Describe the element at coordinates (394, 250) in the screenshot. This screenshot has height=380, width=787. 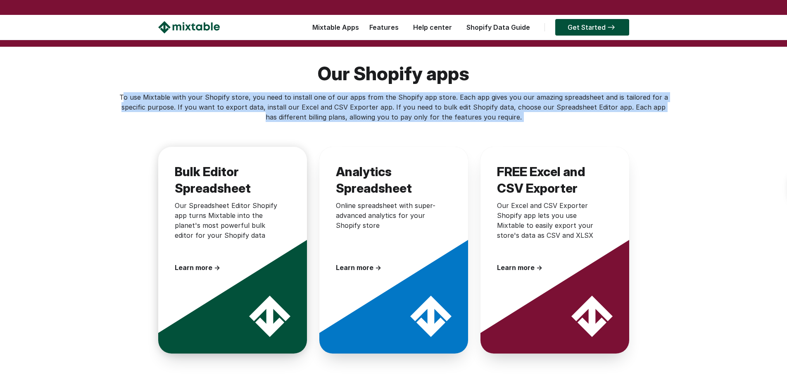
I see `a: Analytics Spreadsheet Online spreadsheet with super-advanced analytics for your Shopify store Lea...` at that location.